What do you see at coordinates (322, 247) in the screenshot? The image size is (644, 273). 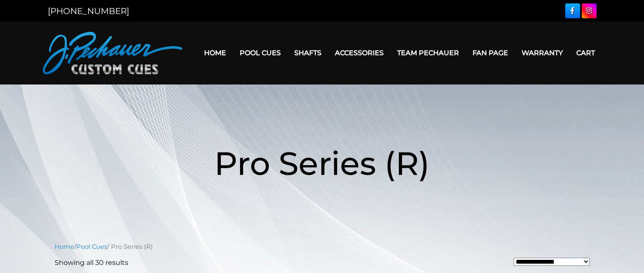 I see `nav: Breadcrumb` at bounding box center [322, 247].